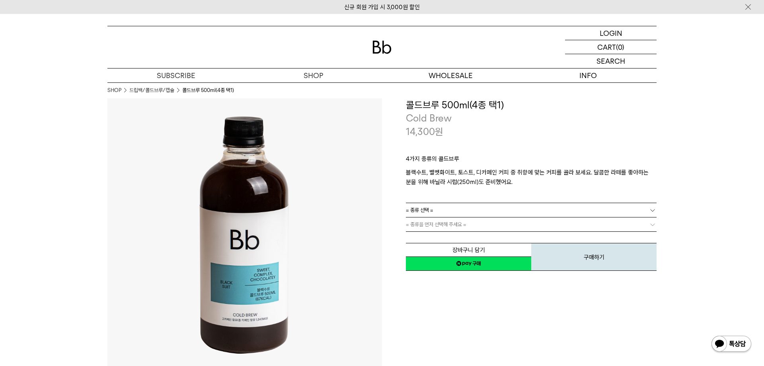  I want to click on p: 블랙수트, 벨벳화이트, 토스트, 디카페인 커피 중 취향에 맞는 커피를 골라 보세요. 달콤한 라떼를 좋아하는 분을 위해 바닐라 시럽(250ml)도 준비했어요., so click(531, 177).